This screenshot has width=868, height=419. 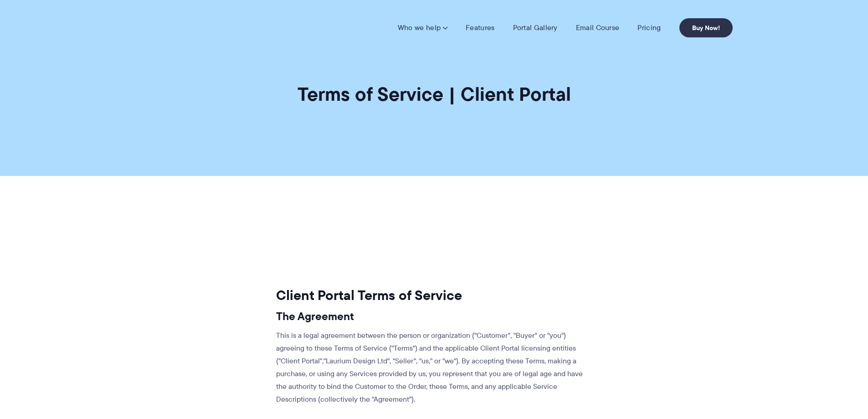 I want to click on a: Who we help, so click(x=423, y=28).